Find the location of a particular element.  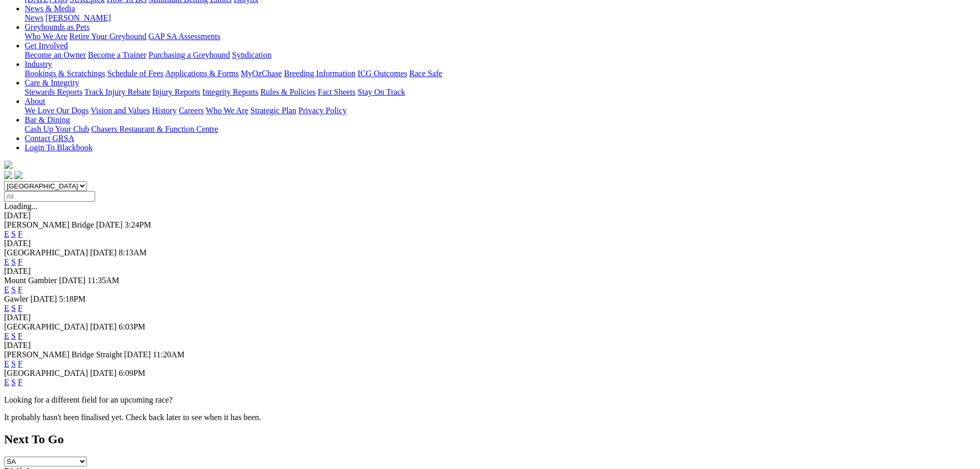

div: News & Media is located at coordinates (500, 18).